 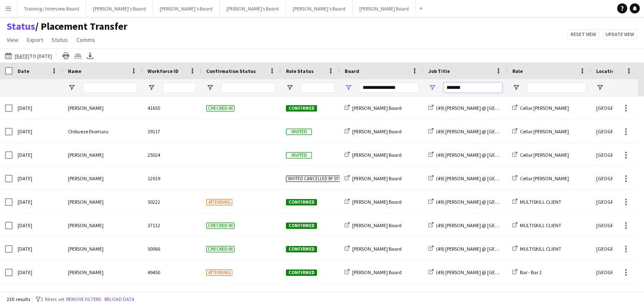 I want to click on span: Invited, so click(x=299, y=155).